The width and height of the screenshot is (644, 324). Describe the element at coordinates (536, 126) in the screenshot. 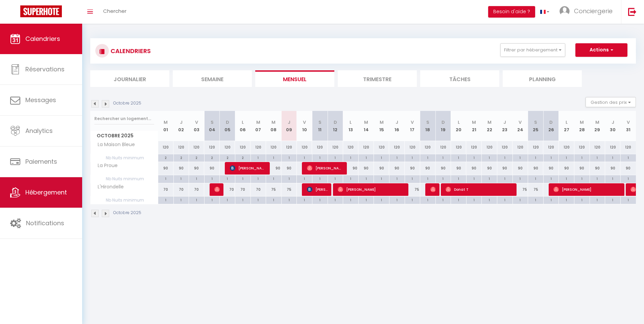

I see `th: 25` at that location.